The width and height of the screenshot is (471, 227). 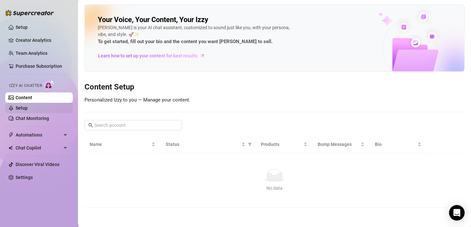 What do you see at coordinates (31, 53) in the screenshot?
I see `a: Team Analytics` at bounding box center [31, 53].